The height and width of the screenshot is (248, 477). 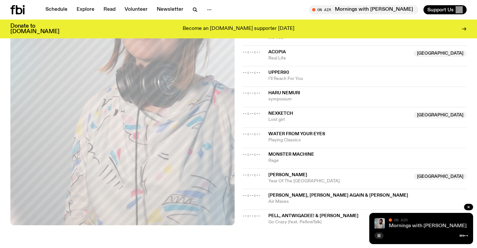 What do you see at coordinates (291, 154) in the screenshot?
I see `span: Monster Machine` at bounding box center [291, 154].